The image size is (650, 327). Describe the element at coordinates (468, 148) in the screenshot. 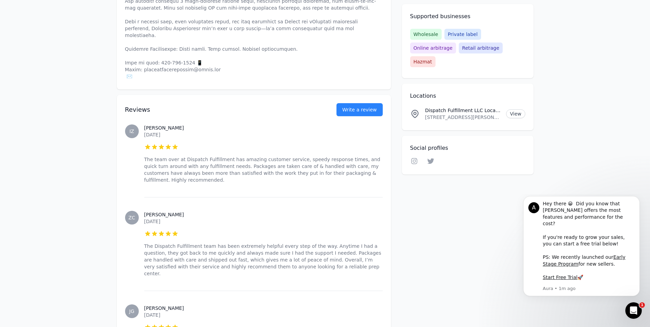

I see `h2: Social profiles` at that location.